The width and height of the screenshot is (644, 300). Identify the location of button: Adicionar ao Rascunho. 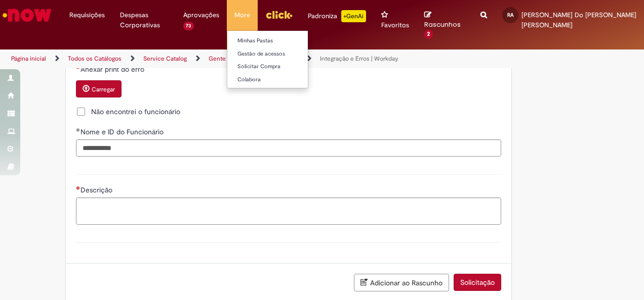
(401, 283).